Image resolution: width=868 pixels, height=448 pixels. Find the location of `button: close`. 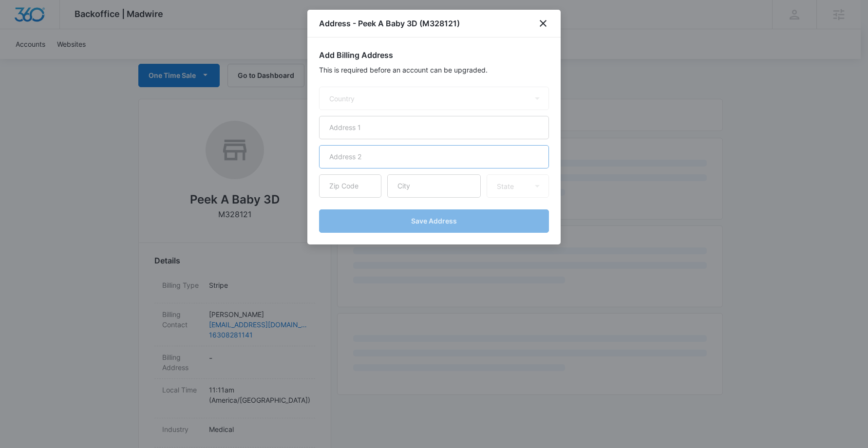

button: close is located at coordinates (543, 23).